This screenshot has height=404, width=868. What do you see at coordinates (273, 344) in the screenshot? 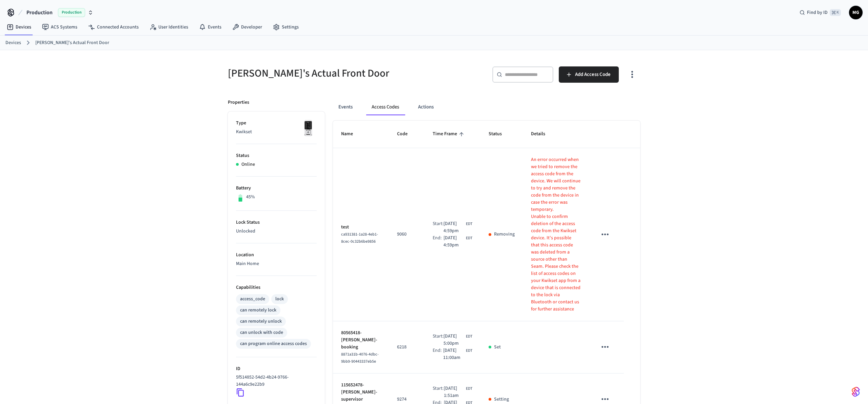
I see `div: can program online access codes` at bounding box center [273, 344].